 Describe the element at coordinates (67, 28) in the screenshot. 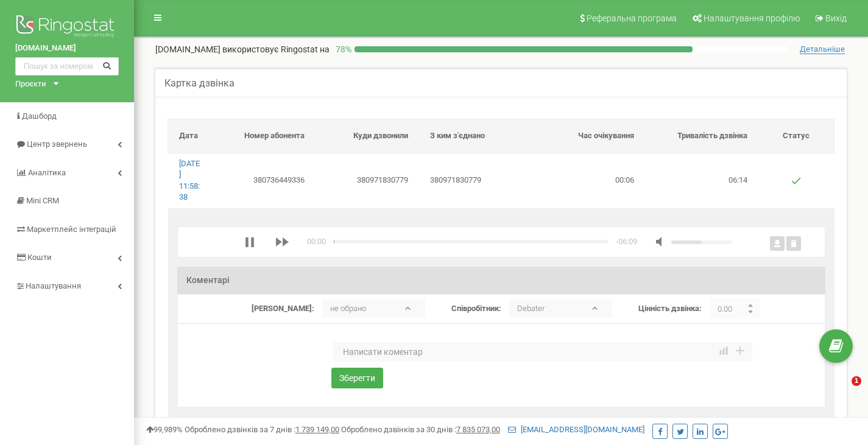

I see `img: Ringostat logo` at that location.